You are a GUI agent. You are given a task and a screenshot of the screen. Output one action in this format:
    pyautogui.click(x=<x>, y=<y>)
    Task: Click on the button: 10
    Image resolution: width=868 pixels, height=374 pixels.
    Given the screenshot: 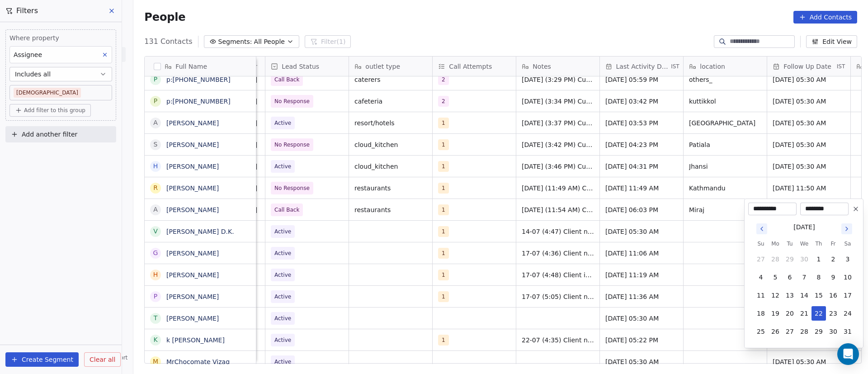 What is the action you would take?
    pyautogui.click(x=848, y=278)
    